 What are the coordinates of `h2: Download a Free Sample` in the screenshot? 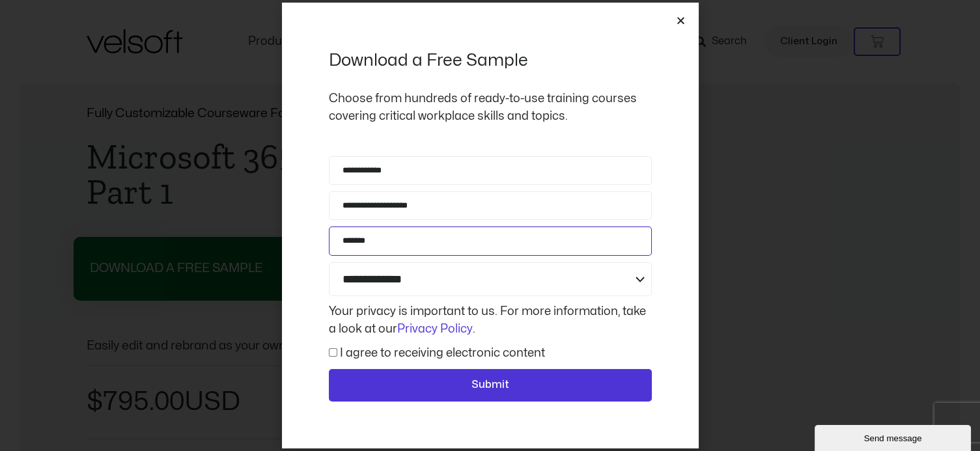 It's located at (490, 60).